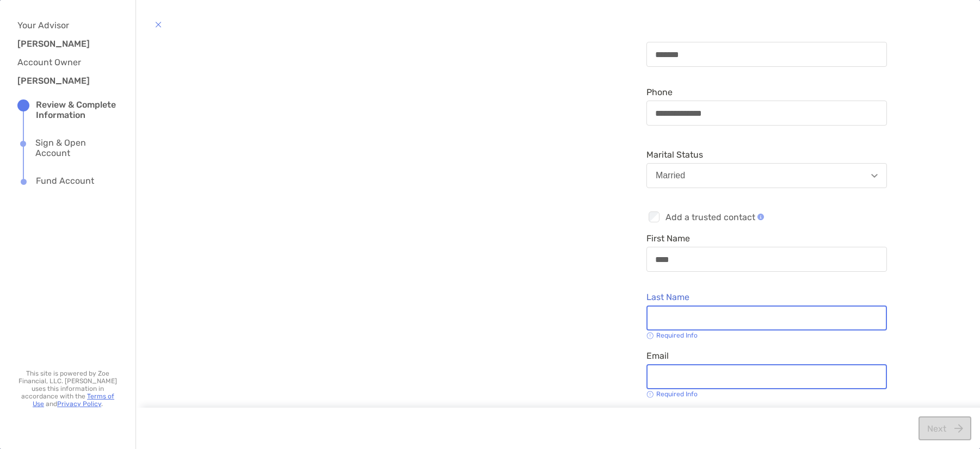 This screenshot has height=449, width=980. What do you see at coordinates (74, 400) in the screenshot?
I see `a: Terms of Use` at bounding box center [74, 400].